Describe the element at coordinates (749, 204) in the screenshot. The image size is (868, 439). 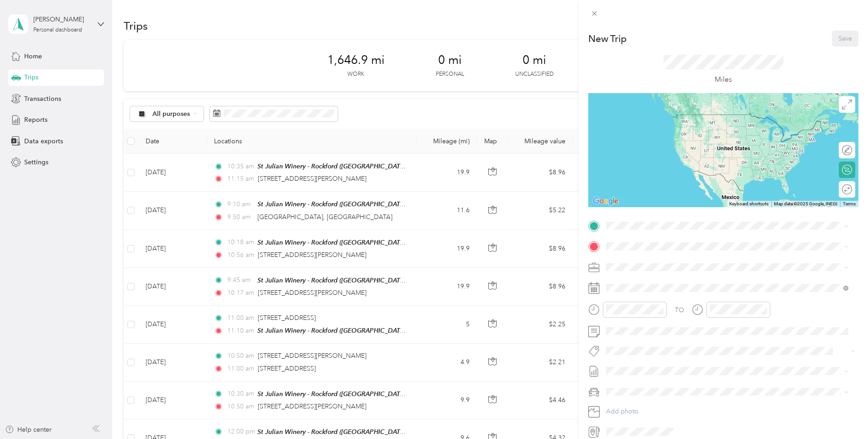
I see `button: Keyboard shortcuts` at that location.